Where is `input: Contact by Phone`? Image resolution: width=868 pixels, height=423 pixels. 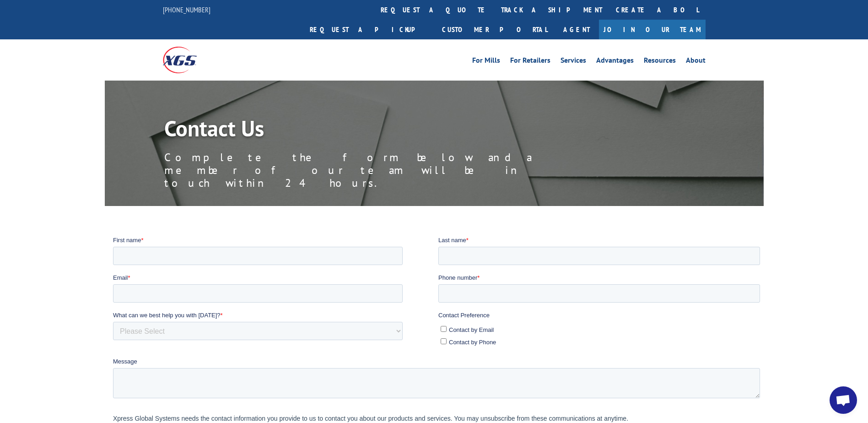 input: Contact by Phone is located at coordinates (330, 105).